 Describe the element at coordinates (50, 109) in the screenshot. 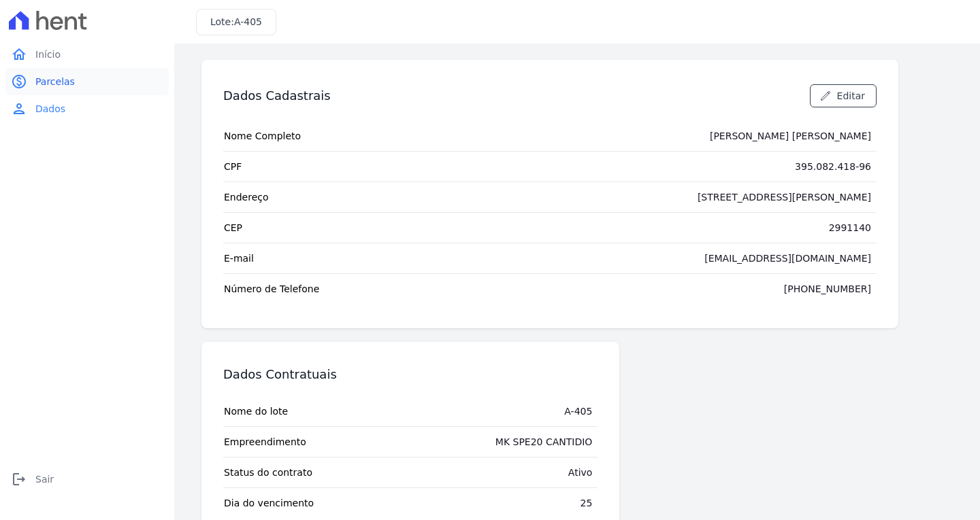

I see `span: Dados` at that location.